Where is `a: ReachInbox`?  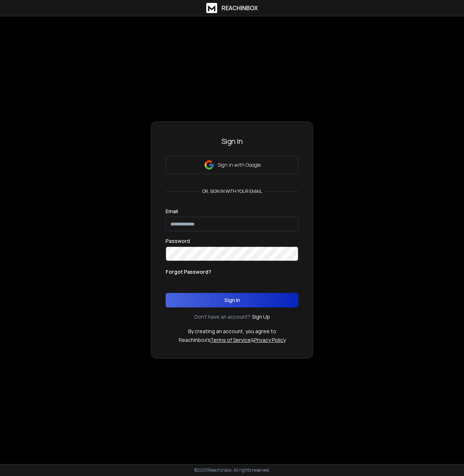 a: ReachInbox is located at coordinates (232, 8).